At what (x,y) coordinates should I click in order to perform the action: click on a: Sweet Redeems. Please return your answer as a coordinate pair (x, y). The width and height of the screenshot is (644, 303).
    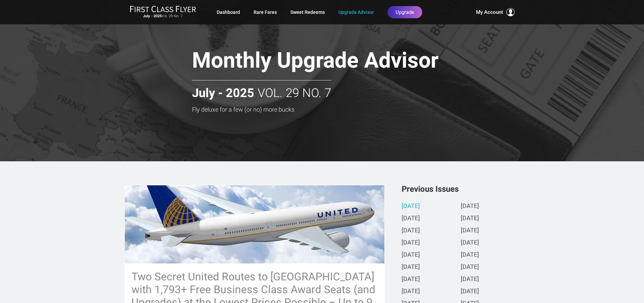
    Looking at the image, I should click on (308, 12).